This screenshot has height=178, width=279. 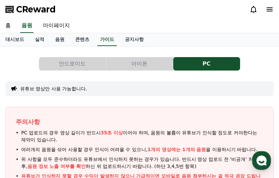 I want to click on button: PC, so click(x=207, y=64).